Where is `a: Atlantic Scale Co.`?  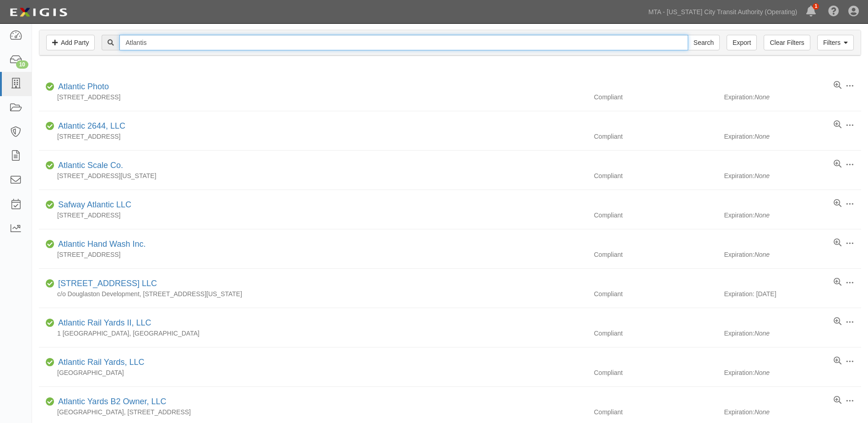
a: Atlantic Scale Co. is located at coordinates (91, 165).